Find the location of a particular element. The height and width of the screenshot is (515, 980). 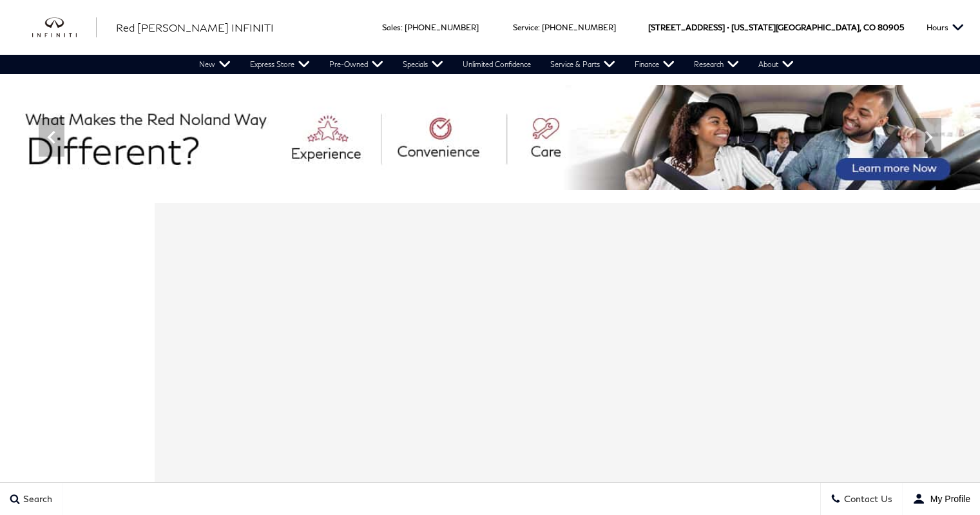

a: About is located at coordinates (776, 64).